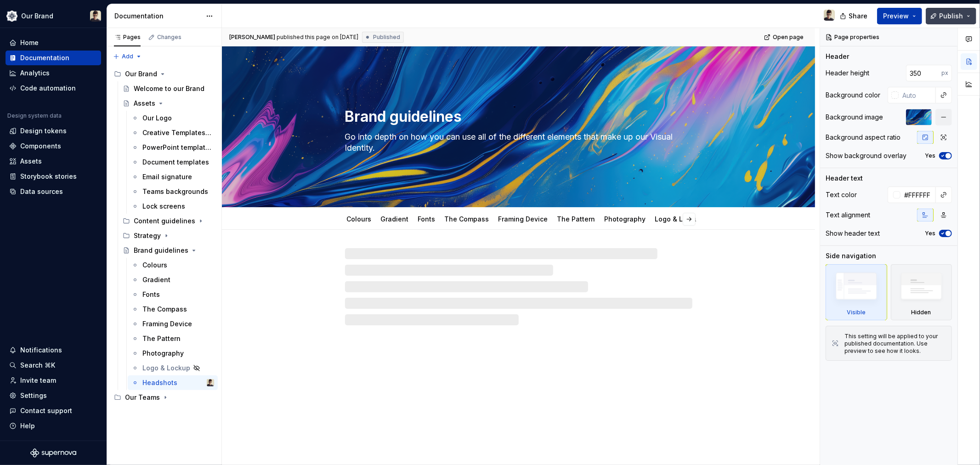 Image resolution: width=980 pixels, height=465 pixels. What do you see at coordinates (167, 177) in the screenshot?
I see `div: Email signature` at bounding box center [167, 177].